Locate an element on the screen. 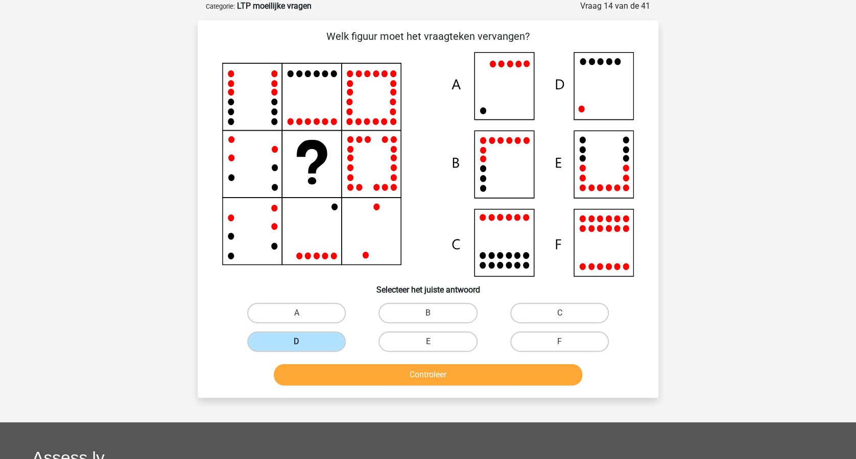 This screenshot has width=856, height=459. label: B is located at coordinates (427, 313).